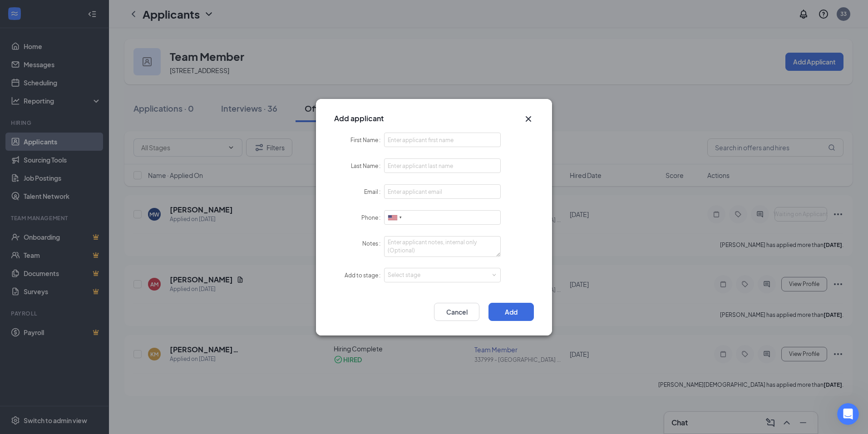 The width and height of the screenshot is (868, 434). I want to click on input: First Name, so click(442, 140).